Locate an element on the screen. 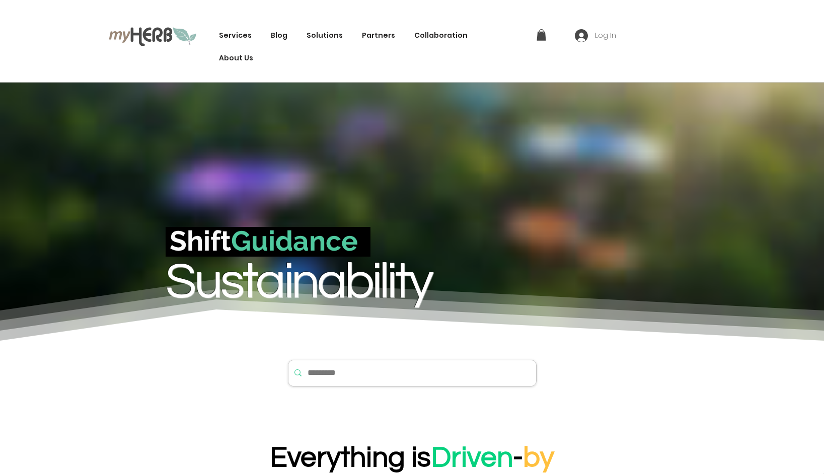 The height and width of the screenshot is (474, 824). a: Services is located at coordinates (235, 35).